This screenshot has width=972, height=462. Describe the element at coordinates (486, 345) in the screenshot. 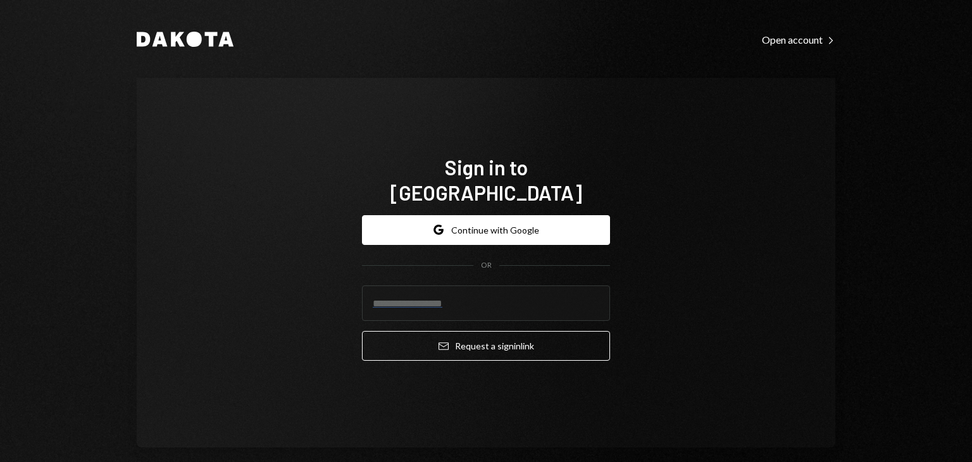

I see `button: Request a signinlink` at that location.